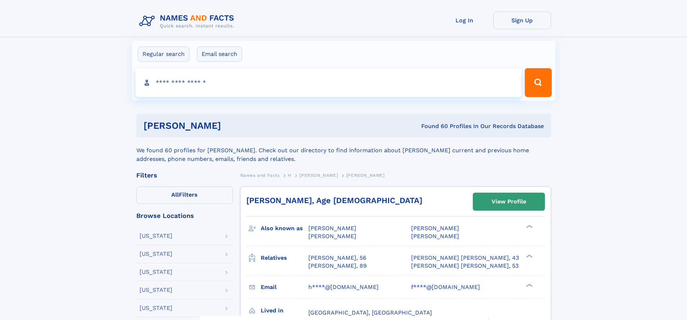  I want to click on h3: Relatives, so click(284, 258).